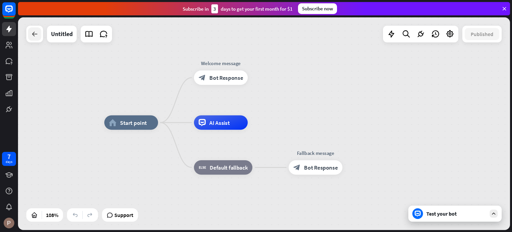 The height and width of the screenshot is (232, 512). I want to click on i: block_fallback, so click(202, 167).